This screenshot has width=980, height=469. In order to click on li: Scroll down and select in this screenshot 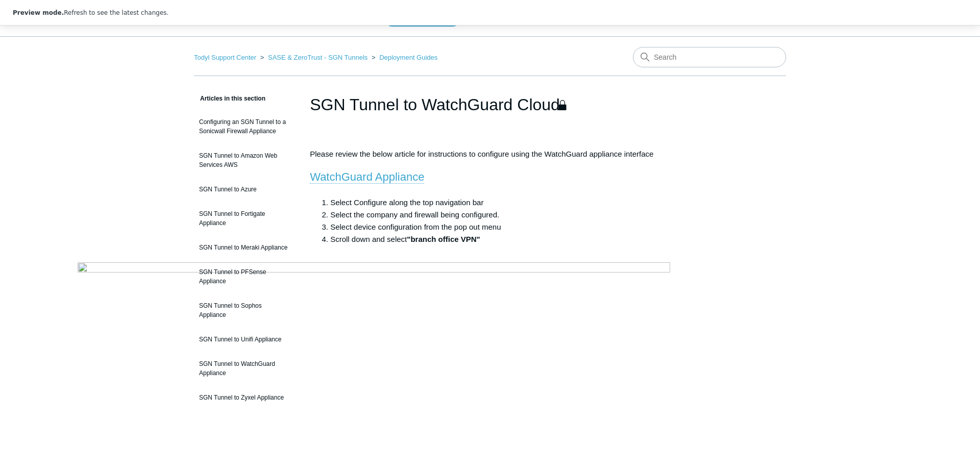, I will do `click(500, 239)`.